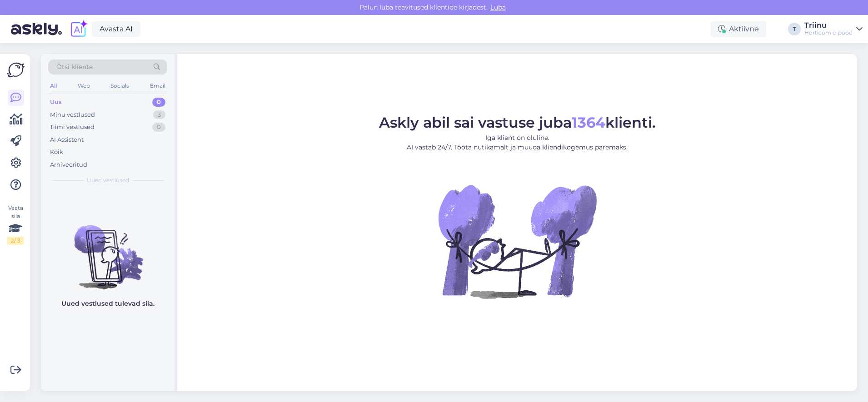  What do you see at coordinates (78, 29) in the screenshot?
I see `img: explore-ai` at bounding box center [78, 29].